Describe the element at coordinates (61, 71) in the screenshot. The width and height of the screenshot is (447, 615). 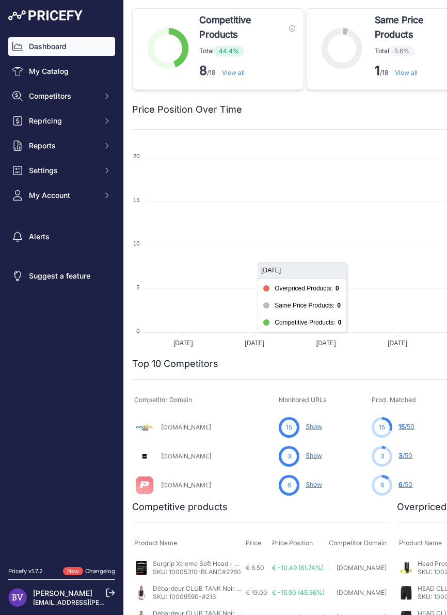
I see `a: My Catalog` at that location.